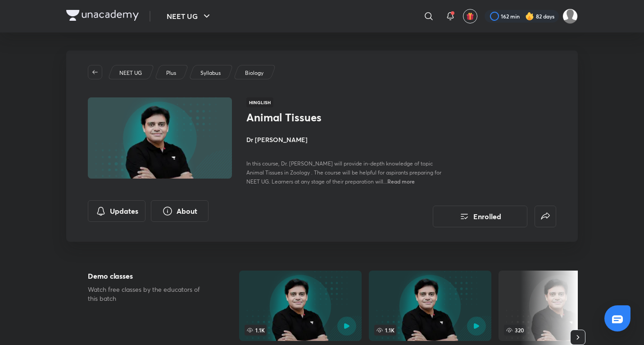 This screenshot has height=345, width=644. What do you see at coordinates (570, 16) in the screenshot?
I see `img: Kushagra Singh` at bounding box center [570, 16].